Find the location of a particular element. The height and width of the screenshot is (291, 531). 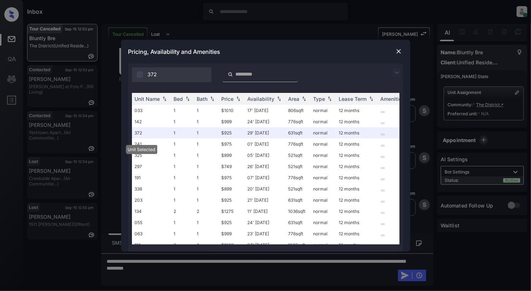

td: 806 sqft is located at coordinates (298, 110).